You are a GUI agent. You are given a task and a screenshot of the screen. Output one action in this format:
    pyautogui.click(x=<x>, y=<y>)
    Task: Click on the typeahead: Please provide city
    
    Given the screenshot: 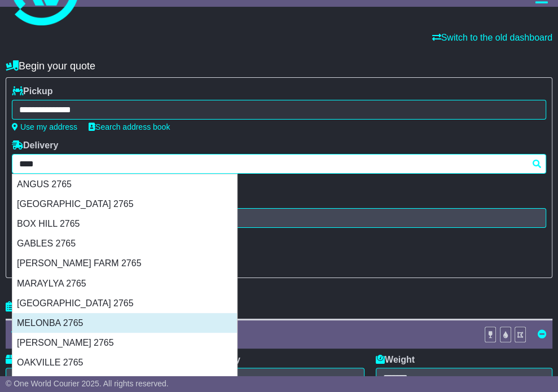 What is the action you would take?
    pyautogui.click(x=279, y=163)
    